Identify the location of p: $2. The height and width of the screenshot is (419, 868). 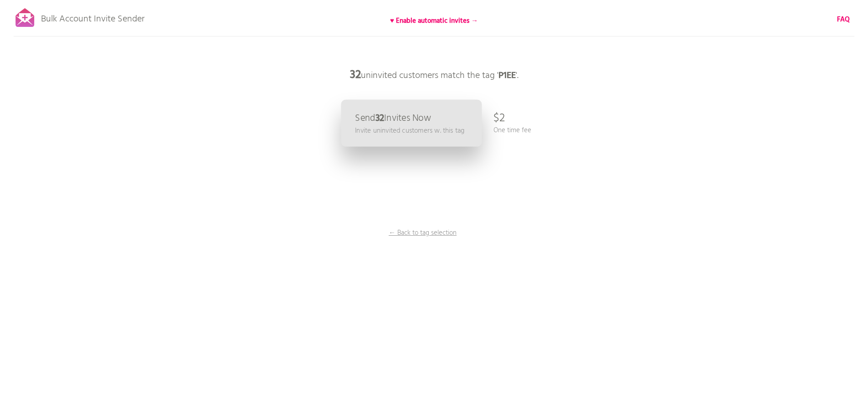
(499, 118).